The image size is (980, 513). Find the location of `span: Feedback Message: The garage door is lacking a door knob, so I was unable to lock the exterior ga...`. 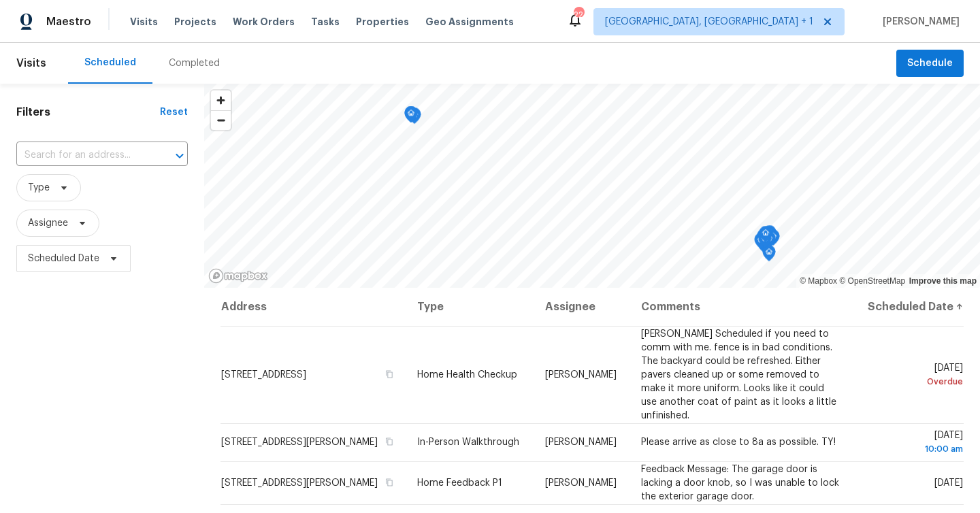

span: Feedback Message: The garage door is lacking a door knob, so I was unable to lock the exterior ga... is located at coordinates (740, 483).